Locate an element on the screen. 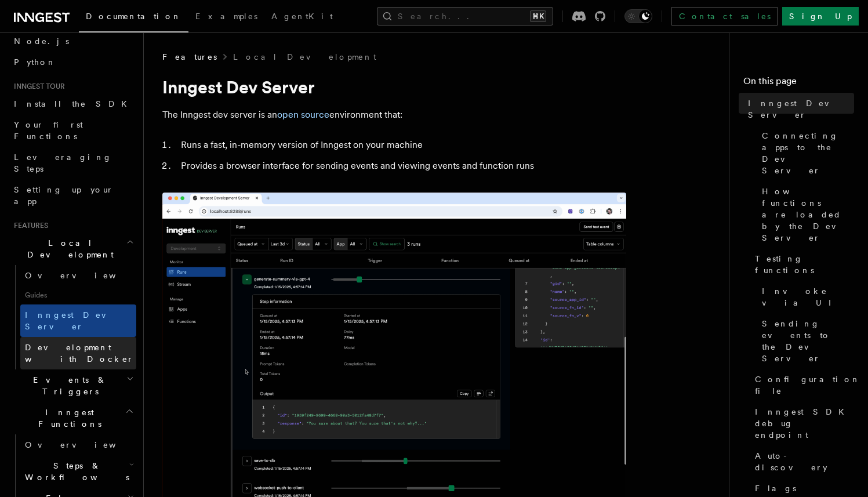 This screenshot has height=497, width=868. span: Events & Triggers is located at coordinates (68, 386).